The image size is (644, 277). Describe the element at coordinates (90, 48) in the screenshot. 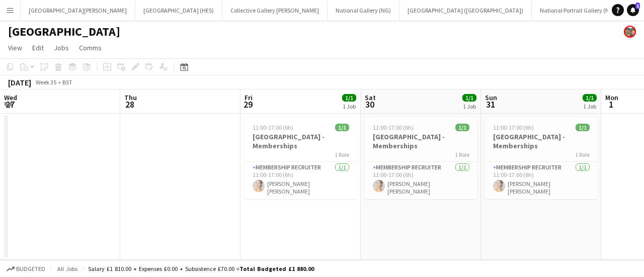

I see `span: Comms` at that location.